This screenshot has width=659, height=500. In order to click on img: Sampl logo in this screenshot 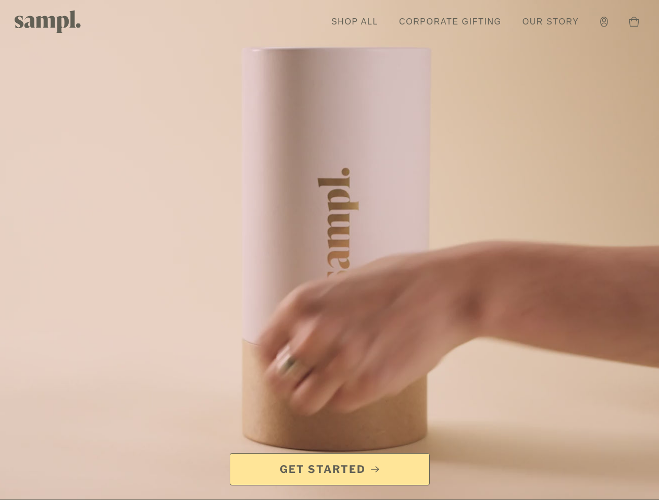, I will do `click(48, 21)`.